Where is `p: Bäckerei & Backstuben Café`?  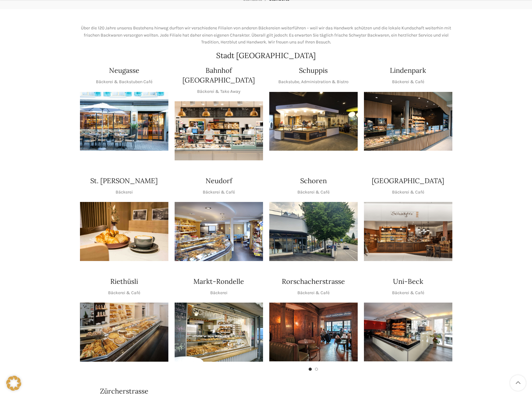
p: Bäckerei & Backstuben Café is located at coordinates (124, 82).